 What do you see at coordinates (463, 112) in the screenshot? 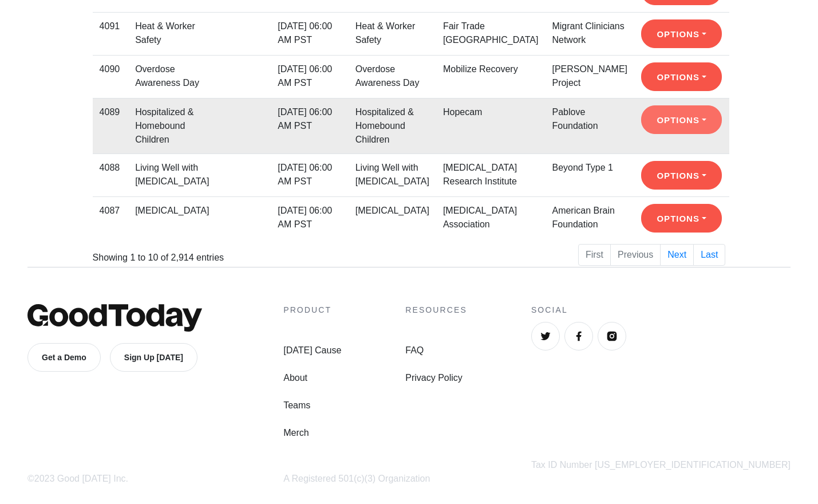
I see `a: Hopecam` at bounding box center [463, 112].